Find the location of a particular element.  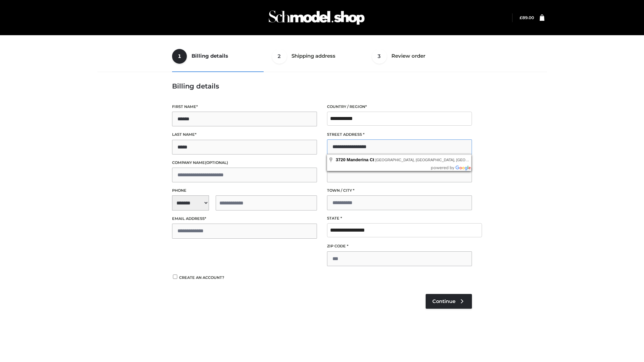

h3: Billing details is located at coordinates (322, 86).